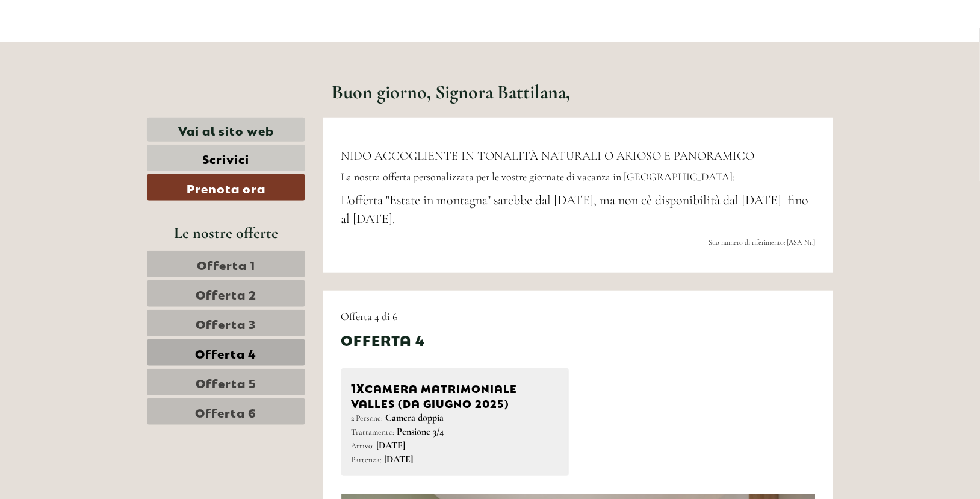 This screenshot has width=980, height=499. What do you see at coordinates (226, 411) in the screenshot?
I see `span: Offerta 6` at bounding box center [226, 411].